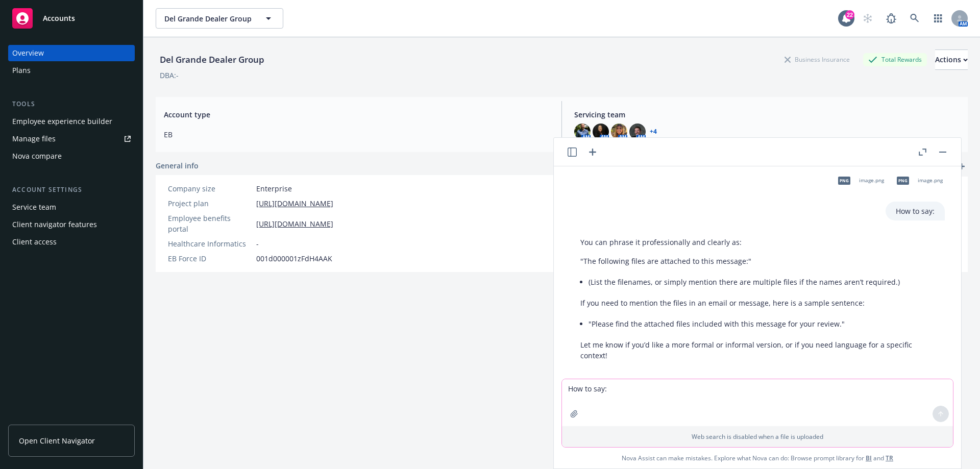 This screenshot has width=980, height=469. Describe the element at coordinates (767, 114) in the screenshot. I see `span: Servicing team` at that location.